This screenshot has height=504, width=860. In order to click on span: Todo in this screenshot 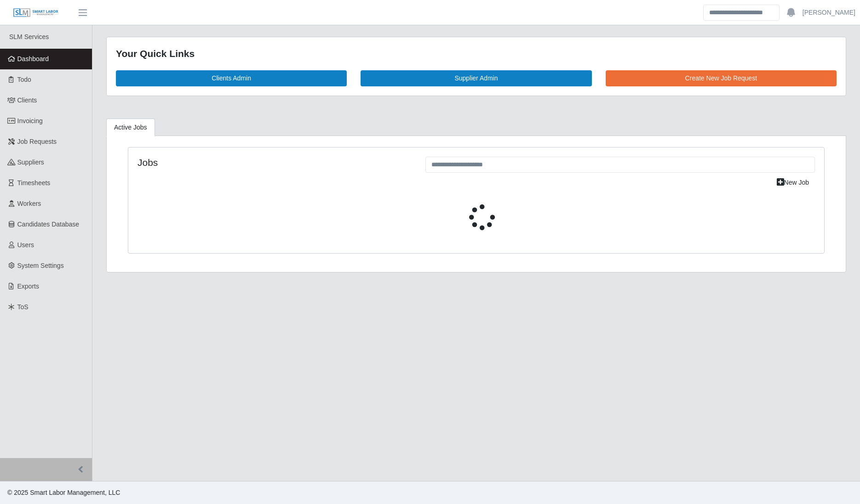, I will do `click(24, 80)`.